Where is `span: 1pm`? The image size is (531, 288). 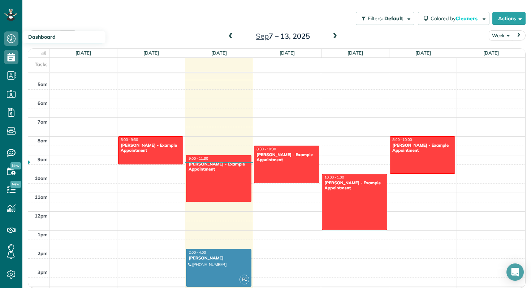
span: 1pm is located at coordinates (43, 234).